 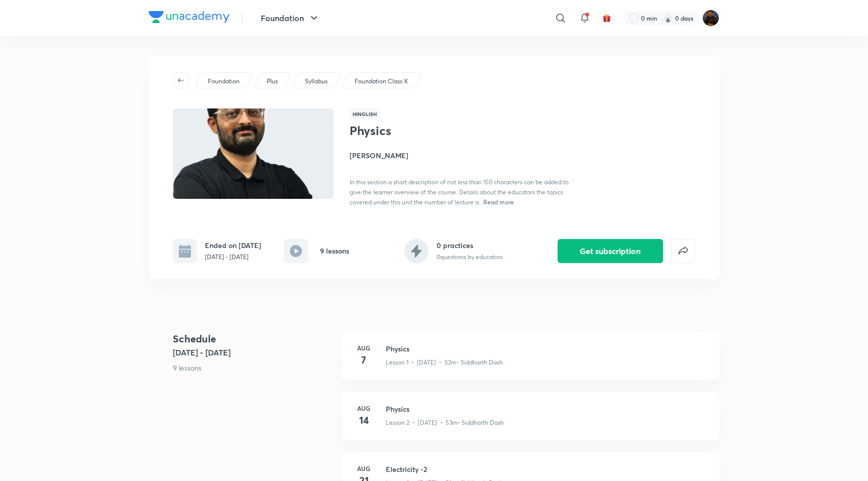 What do you see at coordinates (316, 82) in the screenshot?
I see `a: Syllabus` at bounding box center [316, 82].